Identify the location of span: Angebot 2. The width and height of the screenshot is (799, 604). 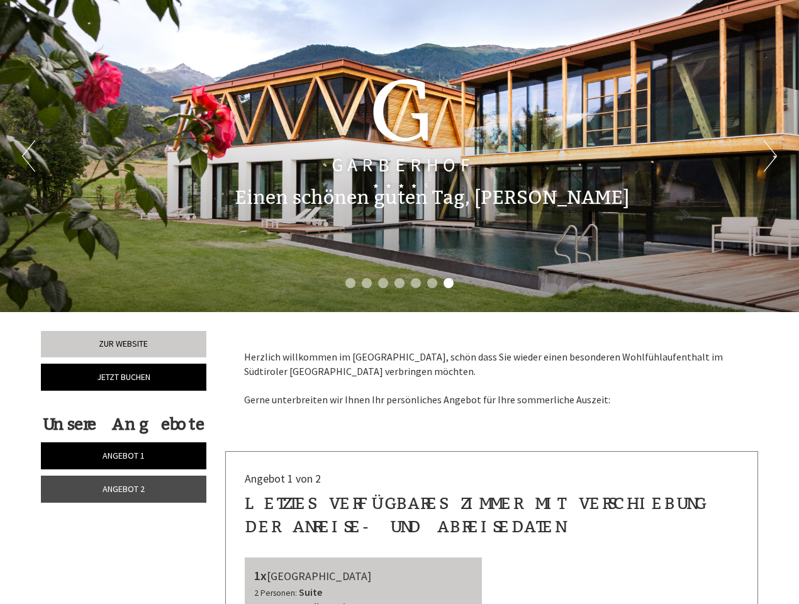
(123, 489).